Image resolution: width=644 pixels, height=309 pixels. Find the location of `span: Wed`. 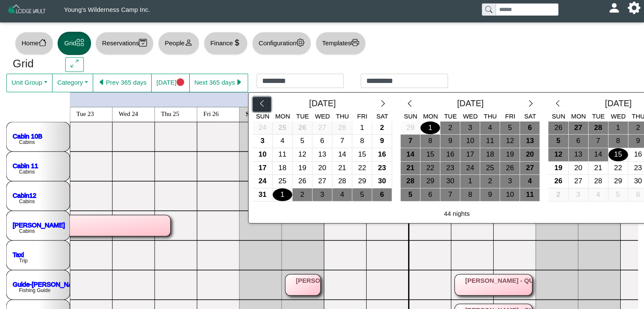

span: Wed is located at coordinates (618, 116).